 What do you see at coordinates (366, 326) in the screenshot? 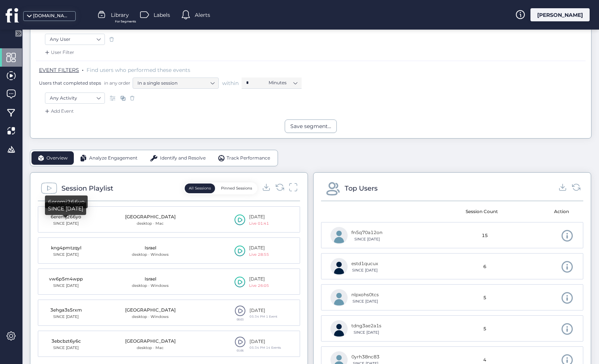
I see `div: tdng3ae2a1s` at bounding box center [366, 326].